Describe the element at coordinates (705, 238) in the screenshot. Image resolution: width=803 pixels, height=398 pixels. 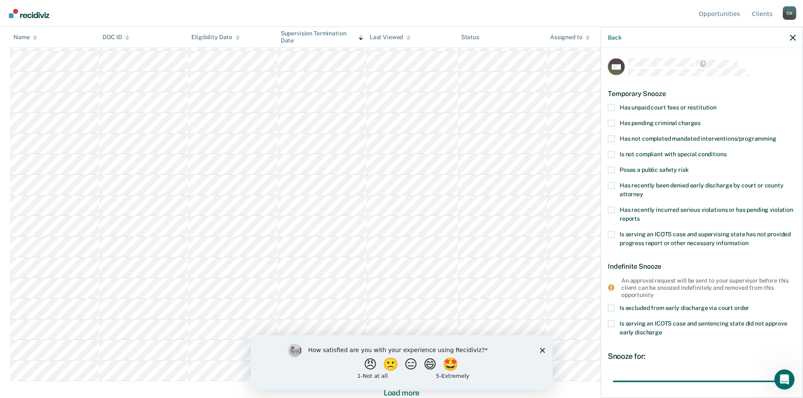
I see `span: Is serving an ICOTS case and supervising state has not provided progress report or other necessar...` at that location.